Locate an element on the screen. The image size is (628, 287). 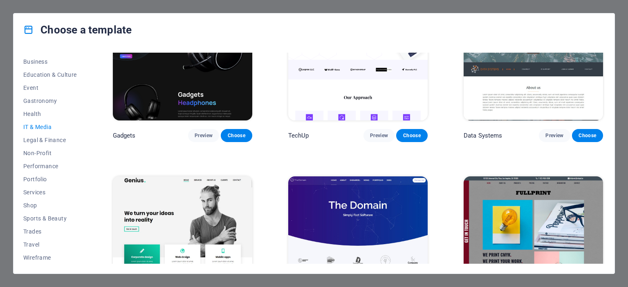
span: Travel is located at coordinates (50, 245).